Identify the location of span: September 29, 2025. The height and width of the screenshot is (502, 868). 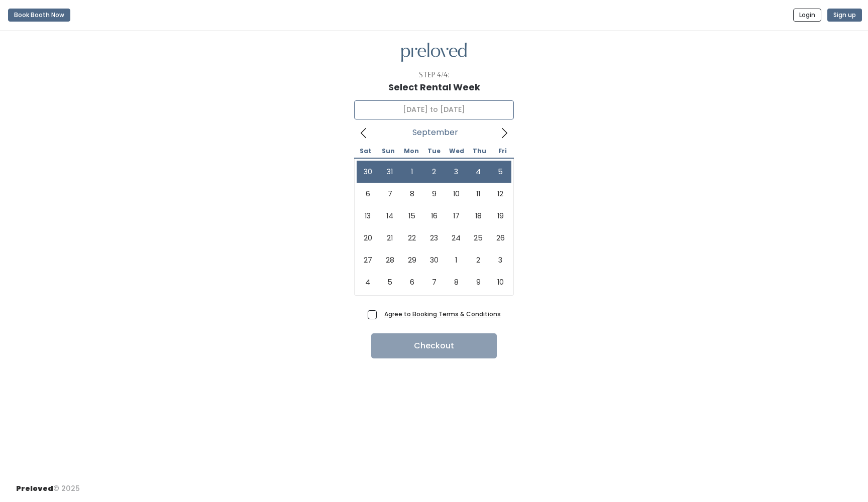
(412, 260).